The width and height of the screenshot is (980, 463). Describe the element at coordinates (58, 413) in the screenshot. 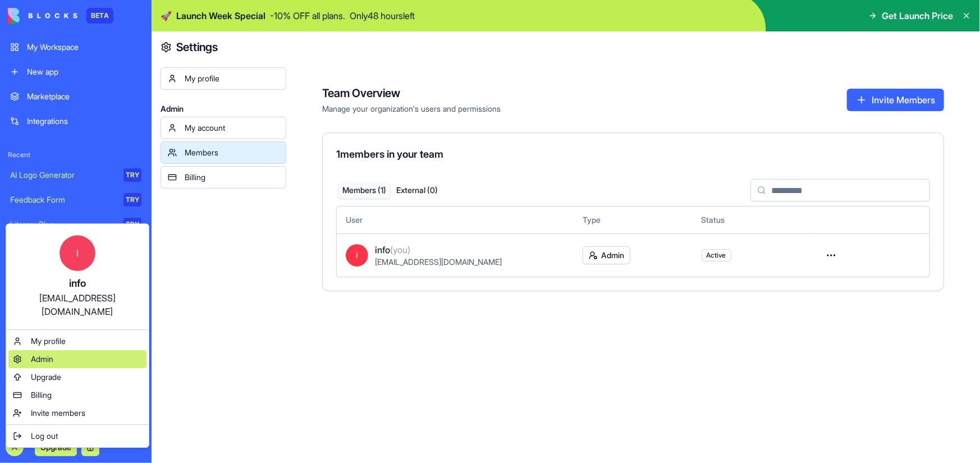

I see `span: Invite members` at that location.